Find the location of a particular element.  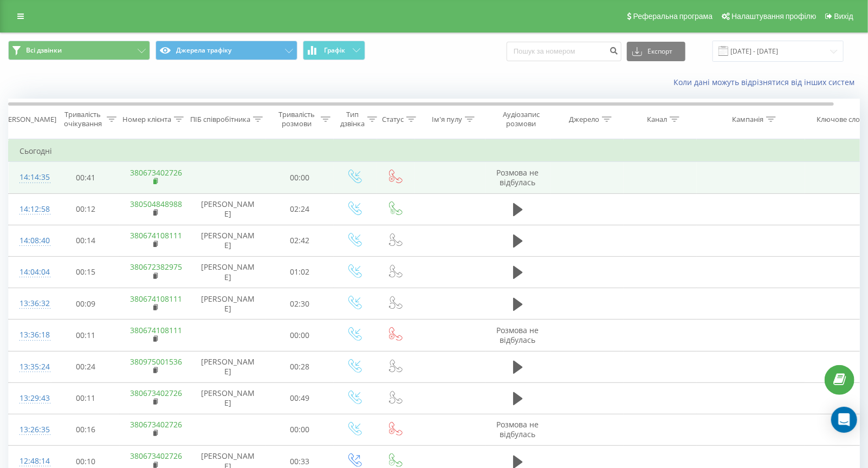

div: Open Intercom Messenger is located at coordinates (845, 420).